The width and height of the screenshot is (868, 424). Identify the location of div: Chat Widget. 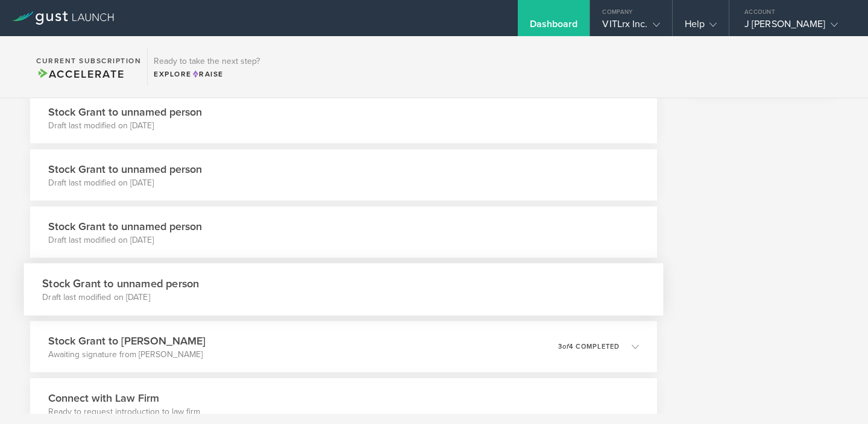
(838, 395).